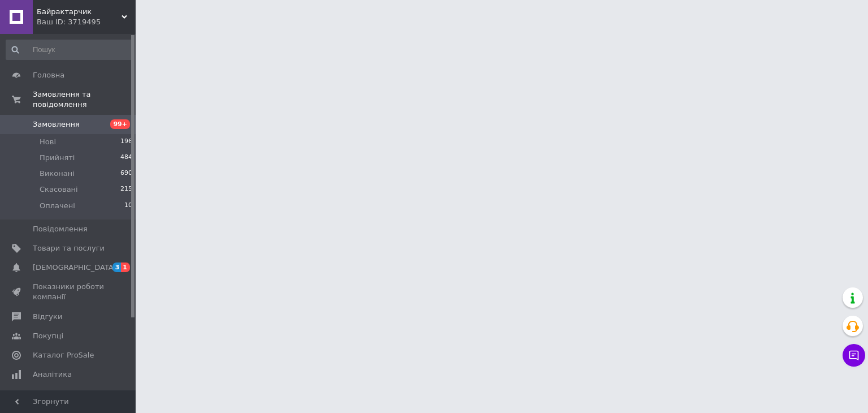 This screenshot has height=413, width=868. Describe the element at coordinates (68, 398) in the screenshot. I see `span: Управління сайтом` at that location.